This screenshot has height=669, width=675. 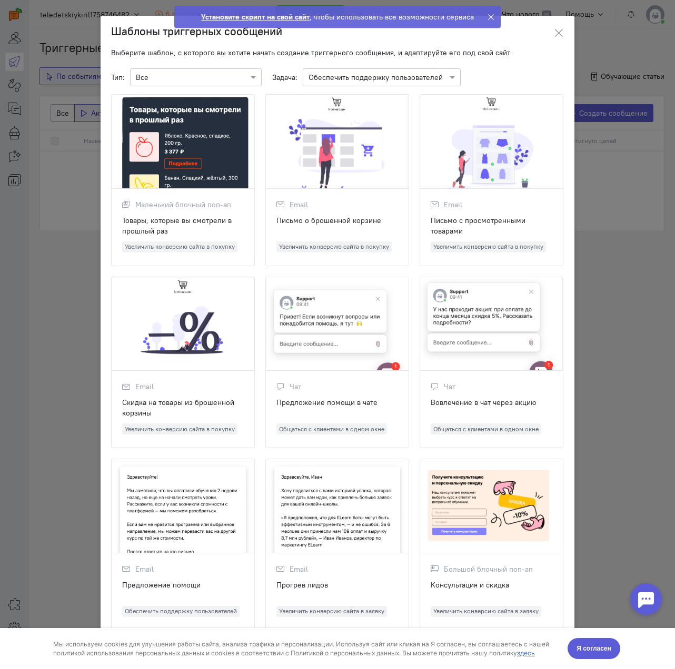 I want to click on span: Обеспечить поддержку пользователей, so click(x=180, y=611).